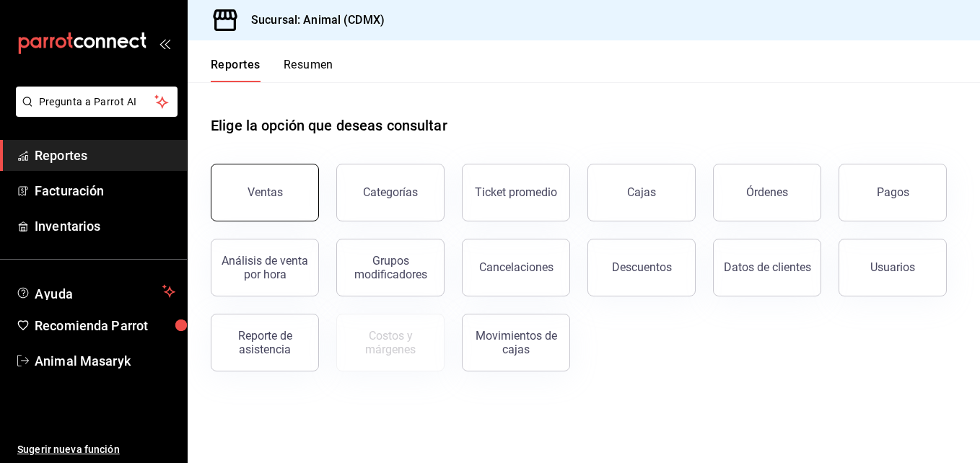 The image size is (980, 463). What do you see at coordinates (768, 267) in the screenshot?
I see `div: Datos de clientes` at bounding box center [768, 267].